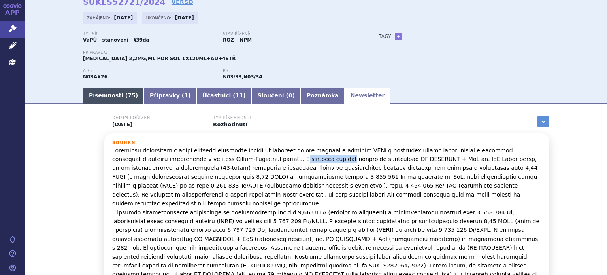  I want to click on h3: Souhrn, so click(327, 143).